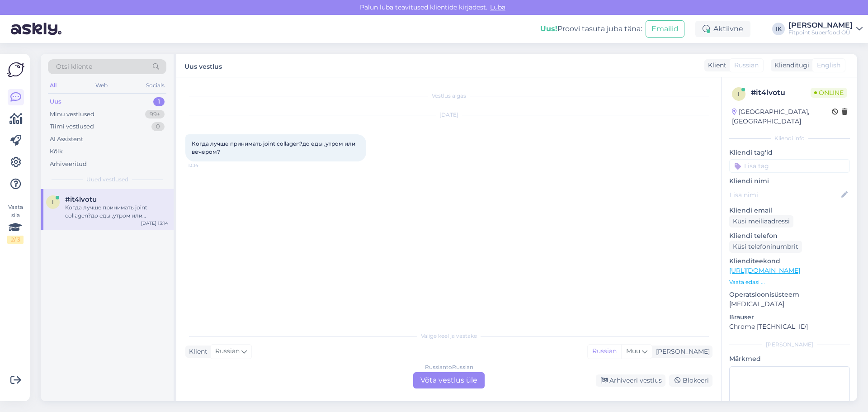 The image size is (868, 412). Describe the element at coordinates (789, 181) in the screenshot. I see `p: Kliendi nimi` at that location.